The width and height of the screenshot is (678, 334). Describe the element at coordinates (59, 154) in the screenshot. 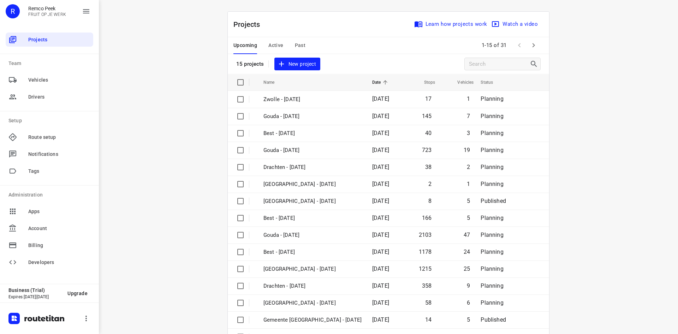

I see `span: Notifications` at that location.